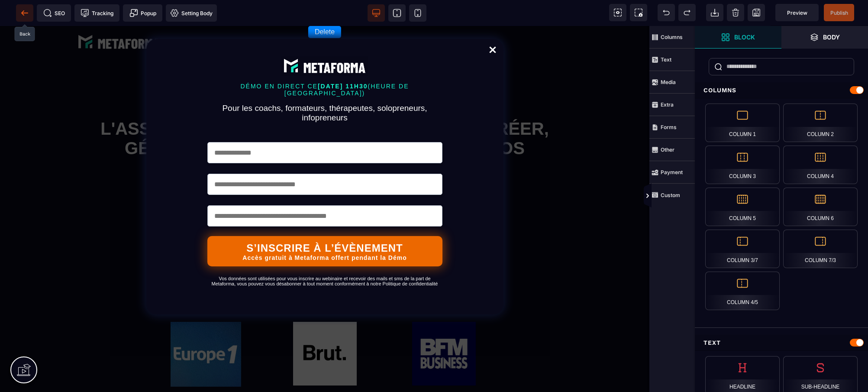 Image resolution: width=868 pixels, height=392 pixels. I want to click on div: Column 6, so click(820, 206).